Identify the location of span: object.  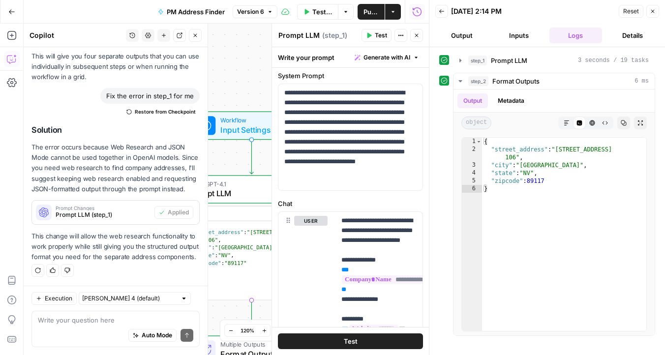
(476, 123).